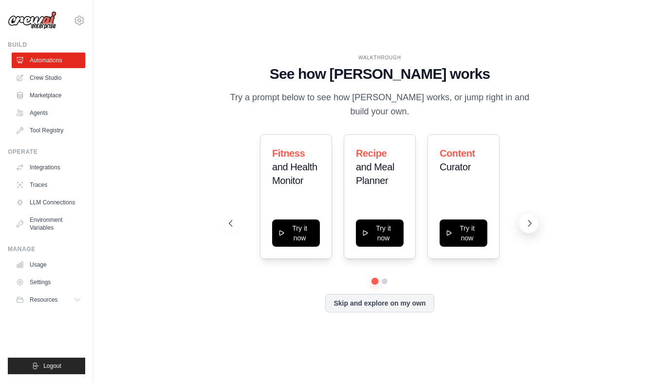 Image resolution: width=666 pixels, height=382 pixels. Describe the element at coordinates (48, 131) in the screenshot. I see `a: Tool Registry` at that location.